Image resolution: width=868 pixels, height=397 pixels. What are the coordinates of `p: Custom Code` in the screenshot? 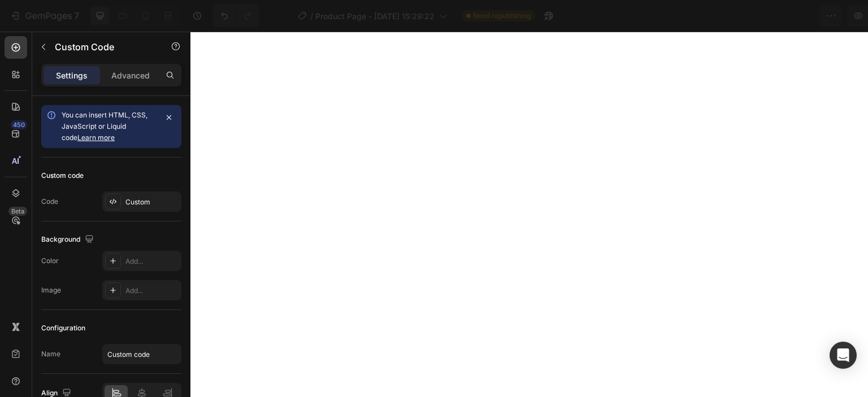 It's located at (103, 47).